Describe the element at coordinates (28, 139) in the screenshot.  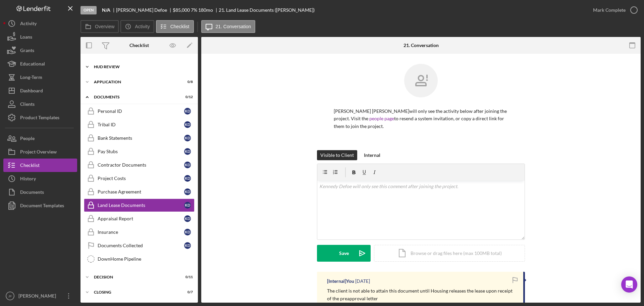
I see `div: People` at that location.